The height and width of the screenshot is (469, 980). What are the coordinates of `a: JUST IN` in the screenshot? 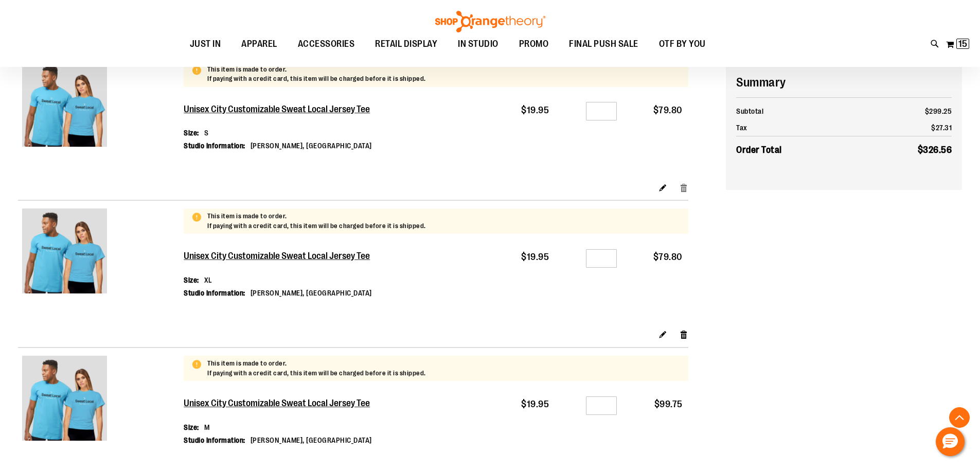 It's located at (205, 44).